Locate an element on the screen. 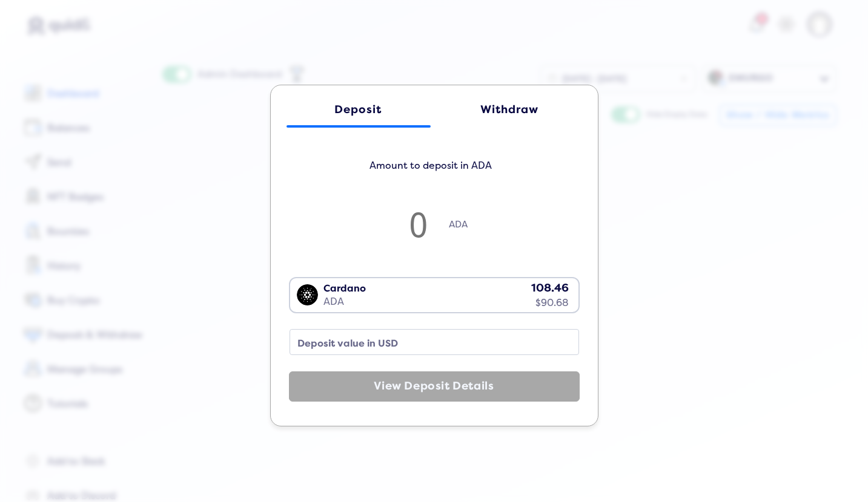 Image resolution: width=868 pixels, height=502 pixels. div: $90.68 is located at coordinates (550, 303).